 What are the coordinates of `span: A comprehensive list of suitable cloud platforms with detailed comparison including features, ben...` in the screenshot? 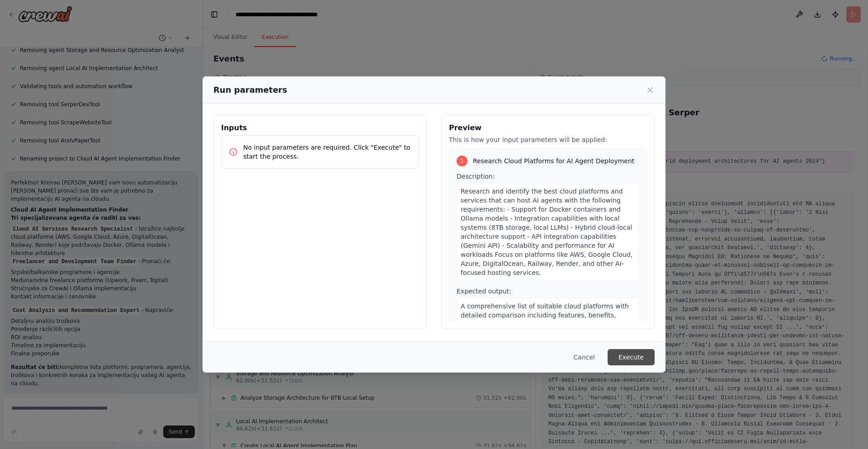 It's located at (545, 320).